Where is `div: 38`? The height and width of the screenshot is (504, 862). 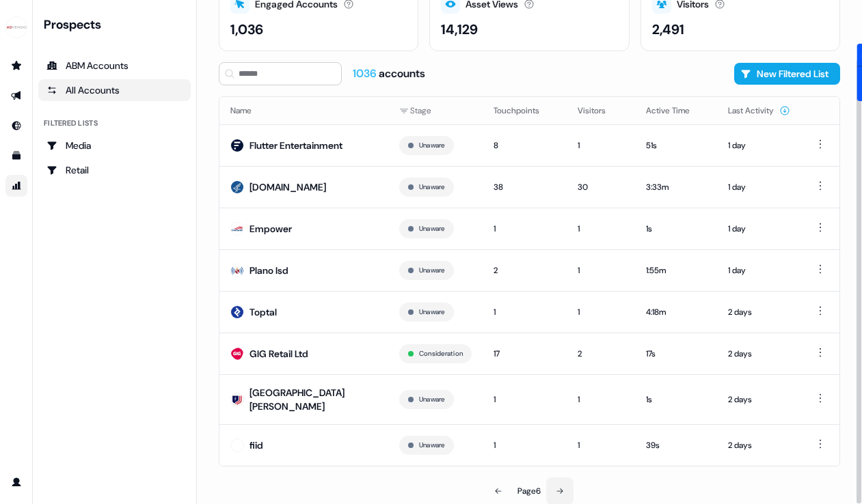 div: 38 is located at coordinates (524, 187).